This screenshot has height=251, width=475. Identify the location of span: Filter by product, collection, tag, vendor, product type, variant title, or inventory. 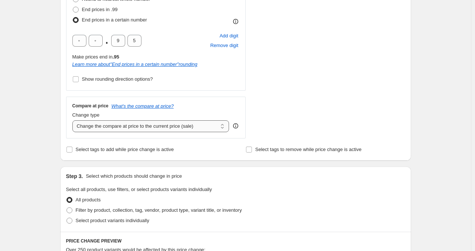
(159, 210).